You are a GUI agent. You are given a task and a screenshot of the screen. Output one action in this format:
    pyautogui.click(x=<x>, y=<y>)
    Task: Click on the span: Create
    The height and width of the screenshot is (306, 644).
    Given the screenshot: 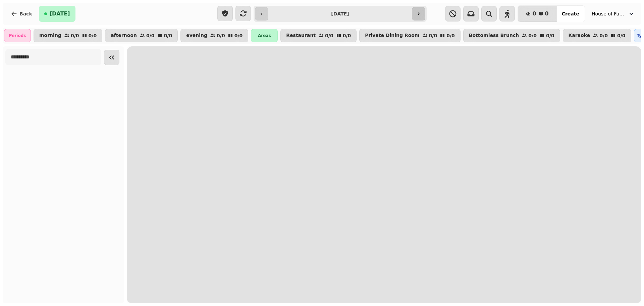 What is the action you would take?
    pyautogui.click(x=570, y=14)
    